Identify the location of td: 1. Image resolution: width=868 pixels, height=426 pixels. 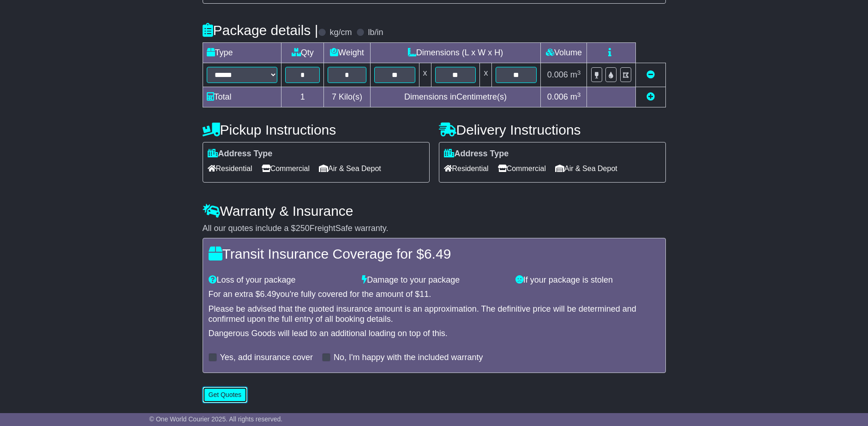
(303, 97).